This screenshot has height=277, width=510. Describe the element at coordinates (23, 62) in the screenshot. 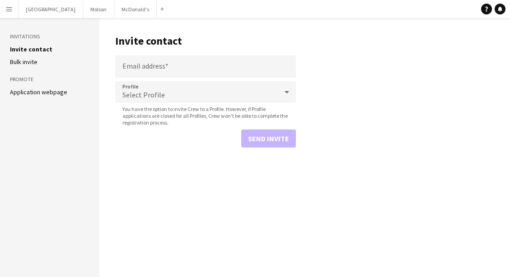

I see `a: Bulk invite` at that location.